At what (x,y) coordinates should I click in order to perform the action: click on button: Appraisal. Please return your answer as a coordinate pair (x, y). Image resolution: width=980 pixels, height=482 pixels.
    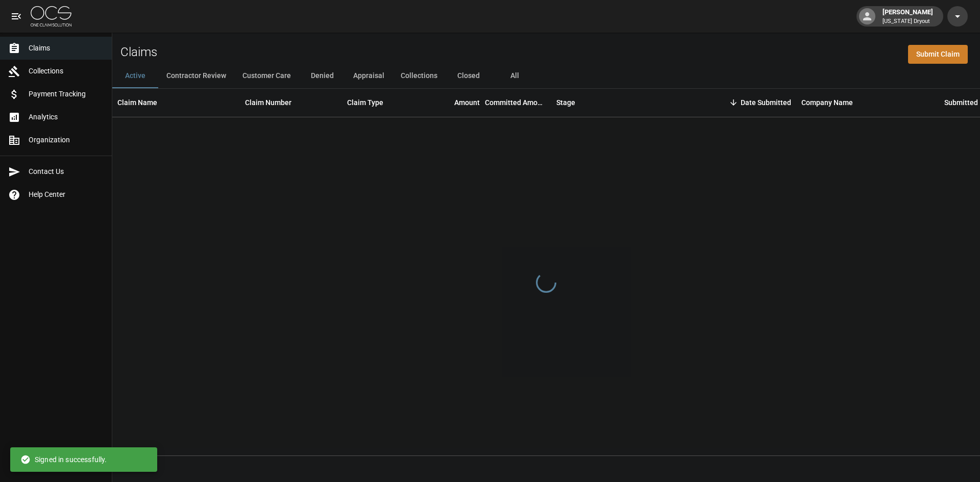
    Looking at the image, I should click on (369, 76).